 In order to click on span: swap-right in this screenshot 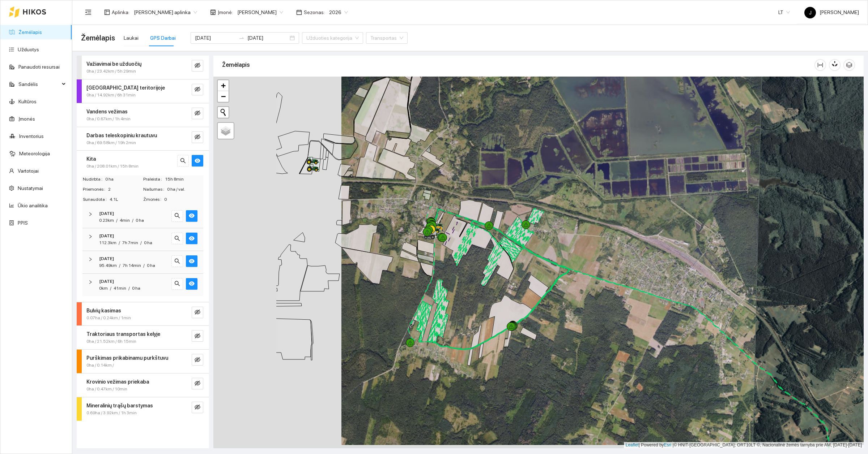, I will do `click(242, 38)`.